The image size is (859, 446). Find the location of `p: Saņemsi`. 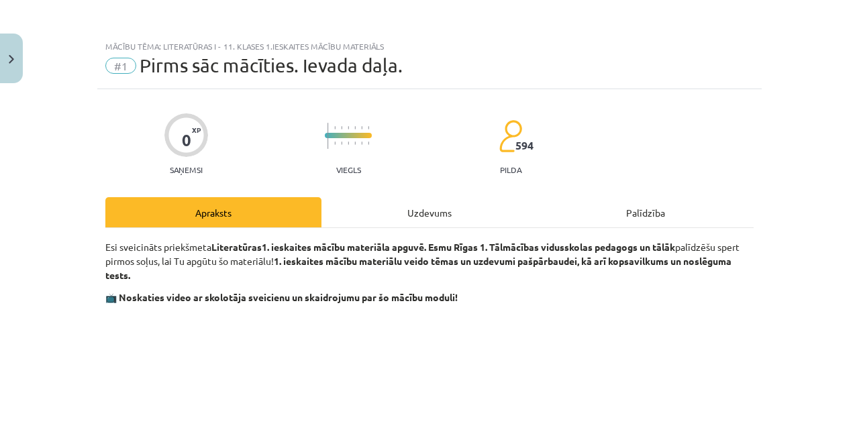

p: Saņemsi is located at coordinates (186, 170).